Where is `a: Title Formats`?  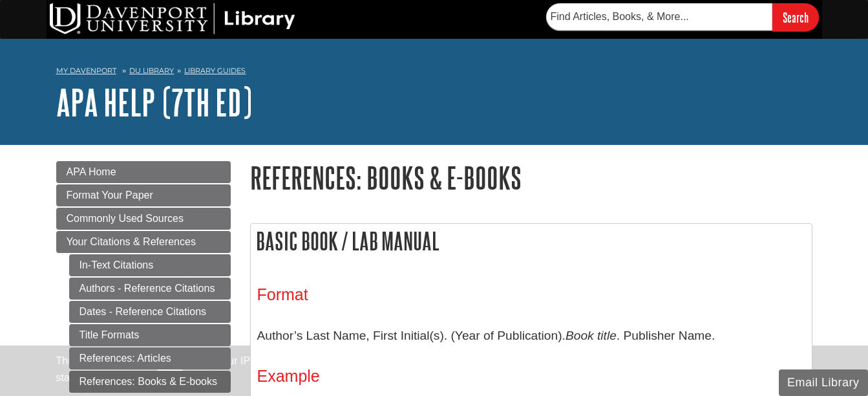 a: Title Formats is located at coordinates (150, 335).